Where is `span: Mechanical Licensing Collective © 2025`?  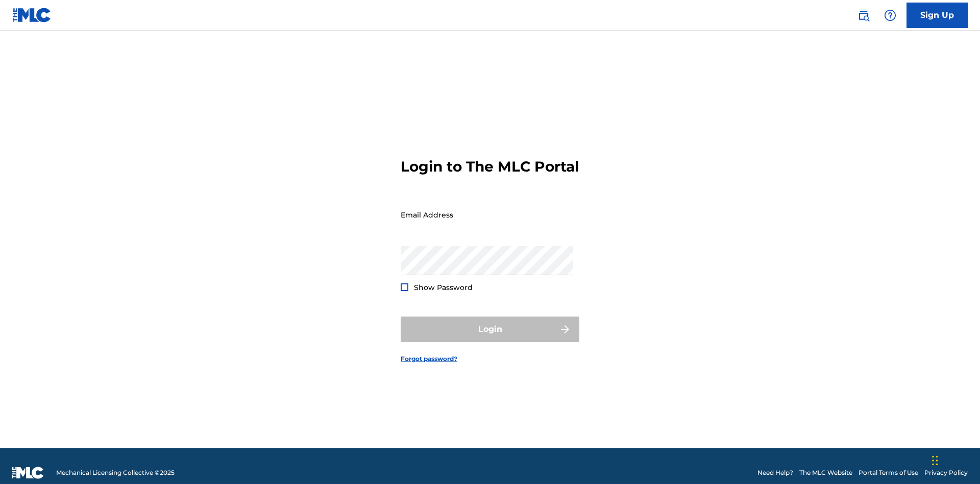
span: Mechanical Licensing Collective © 2025 is located at coordinates (116, 473).